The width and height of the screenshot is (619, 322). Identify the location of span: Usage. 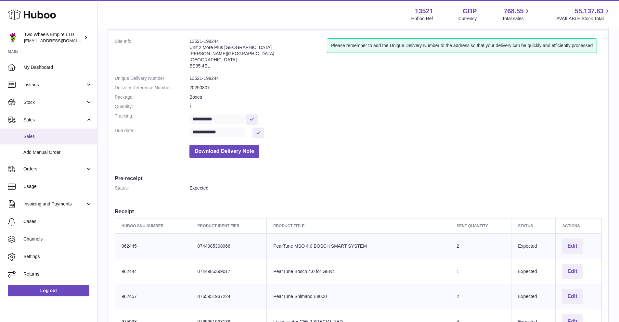
(58, 186).